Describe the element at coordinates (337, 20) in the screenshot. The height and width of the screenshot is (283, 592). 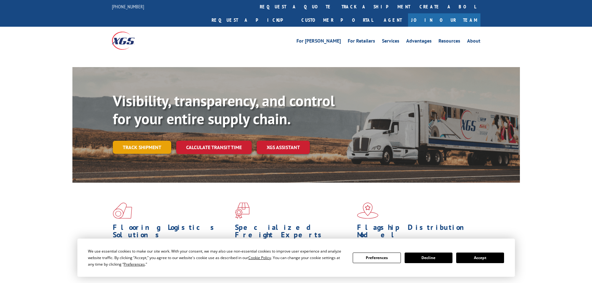
I see `a: Customer Portal` at that location.